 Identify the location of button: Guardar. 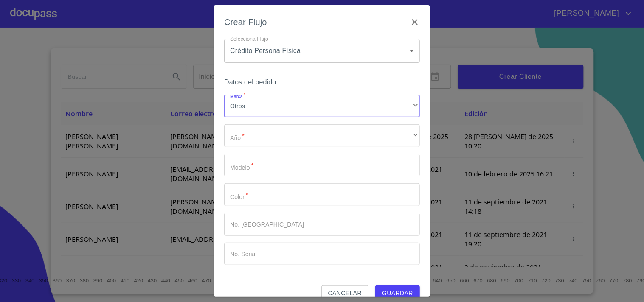
(397, 293).